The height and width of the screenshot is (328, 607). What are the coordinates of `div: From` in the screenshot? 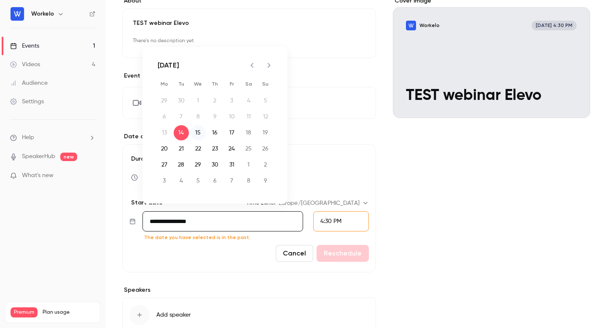 It's located at (341, 221).